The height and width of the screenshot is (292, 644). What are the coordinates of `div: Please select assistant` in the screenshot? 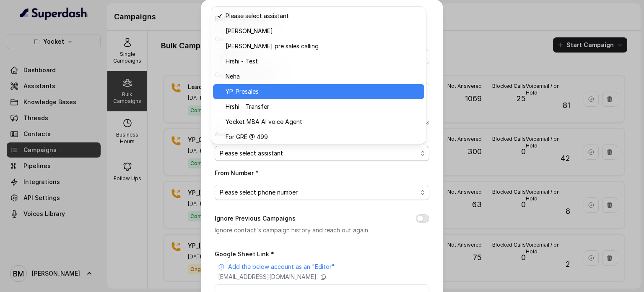 It's located at (319, 75).